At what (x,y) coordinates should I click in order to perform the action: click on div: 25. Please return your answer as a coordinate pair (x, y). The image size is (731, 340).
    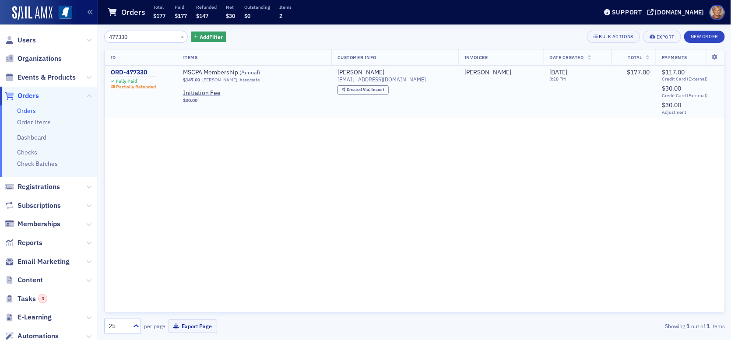
    Looking at the image, I should click on (118, 326).